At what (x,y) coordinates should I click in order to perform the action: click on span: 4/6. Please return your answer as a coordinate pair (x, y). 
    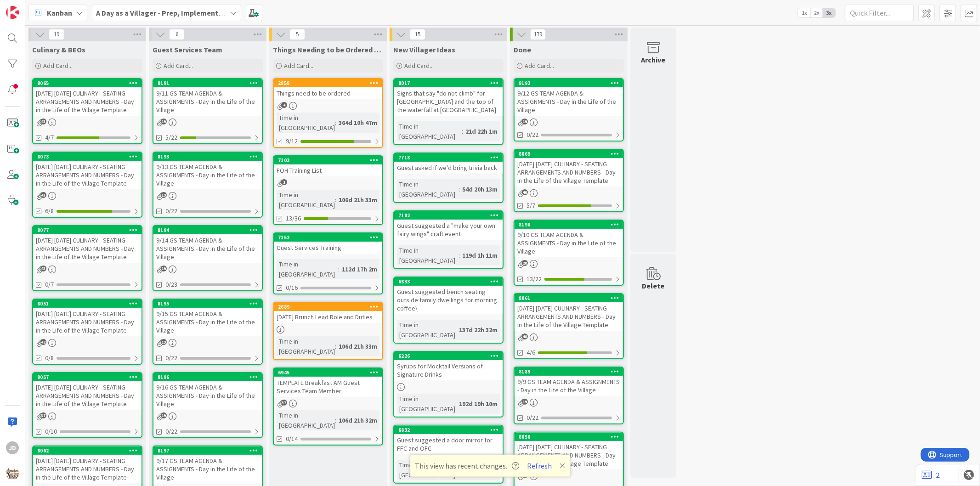
    Looking at the image, I should click on (531, 352).